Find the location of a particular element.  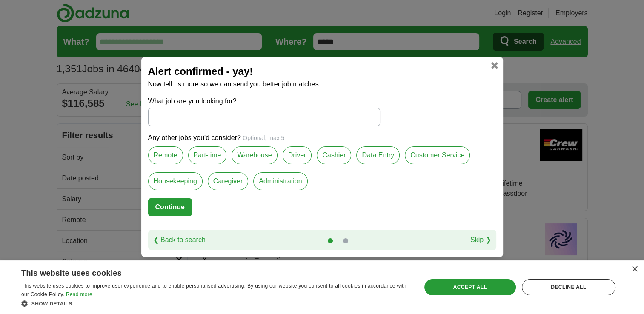

div: Accept all is located at coordinates (470, 287).